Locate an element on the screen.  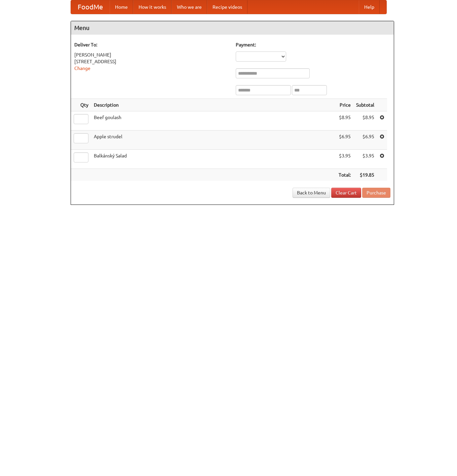
th: Subtotal is located at coordinates (365, 105).